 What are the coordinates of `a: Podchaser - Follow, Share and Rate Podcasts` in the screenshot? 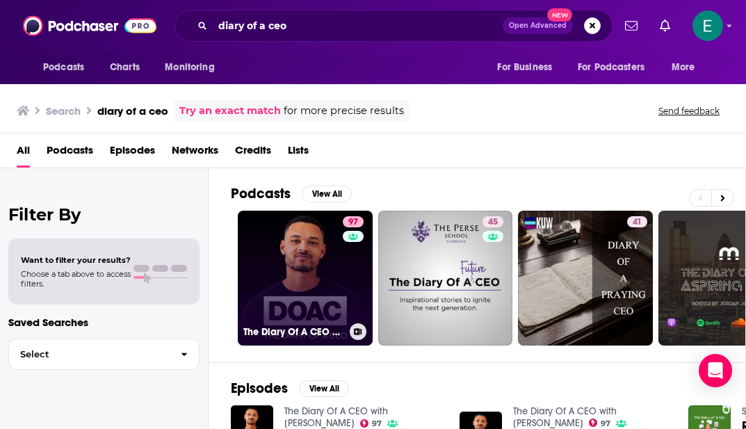 It's located at (90, 26).